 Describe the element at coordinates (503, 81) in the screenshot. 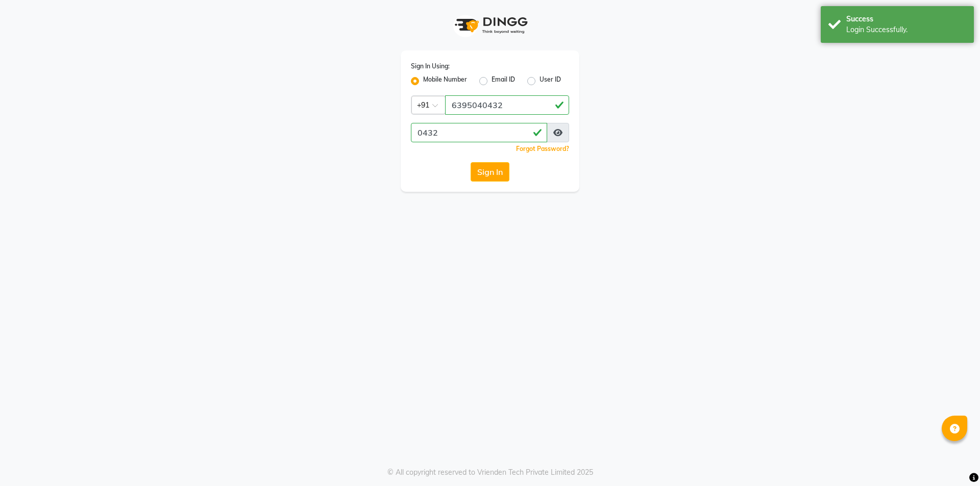

I see `label: Email ID` at that location.